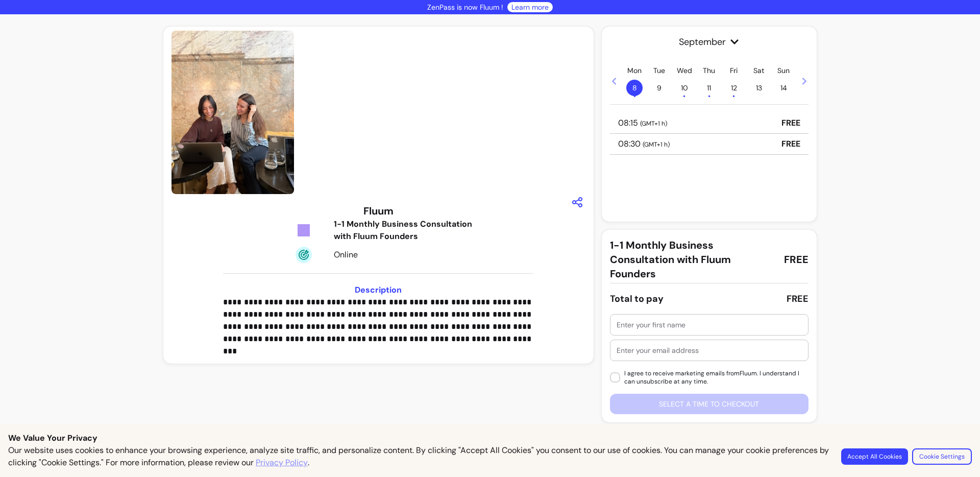 The width and height of the screenshot is (980, 477). What do you see at coordinates (709, 88) in the screenshot?
I see `span: 11` at bounding box center [709, 88].